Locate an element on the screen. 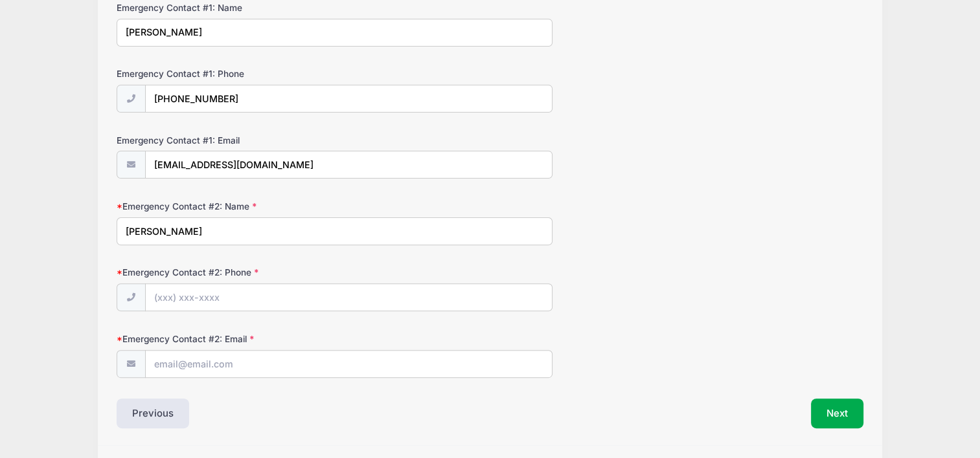 The height and width of the screenshot is (458, 980). label: Emergency Contact #1: Phone is located at coordinates (241, 74).